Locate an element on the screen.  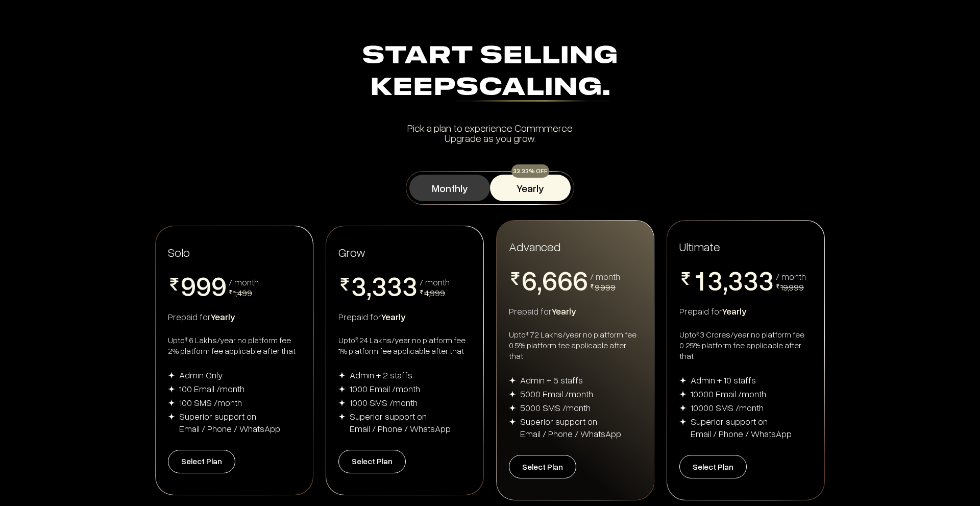
button: Monthly is located at coordinates (450, 188).